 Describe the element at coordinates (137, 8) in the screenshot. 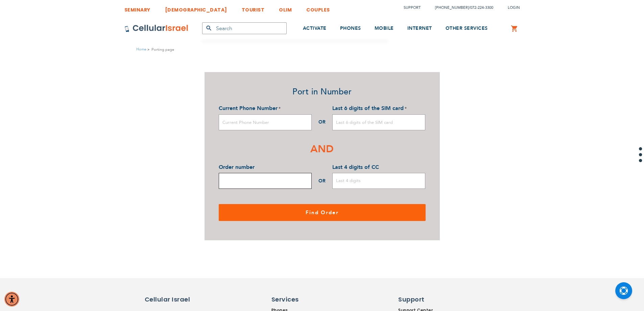

I see `a: SEMINARY` at that location.